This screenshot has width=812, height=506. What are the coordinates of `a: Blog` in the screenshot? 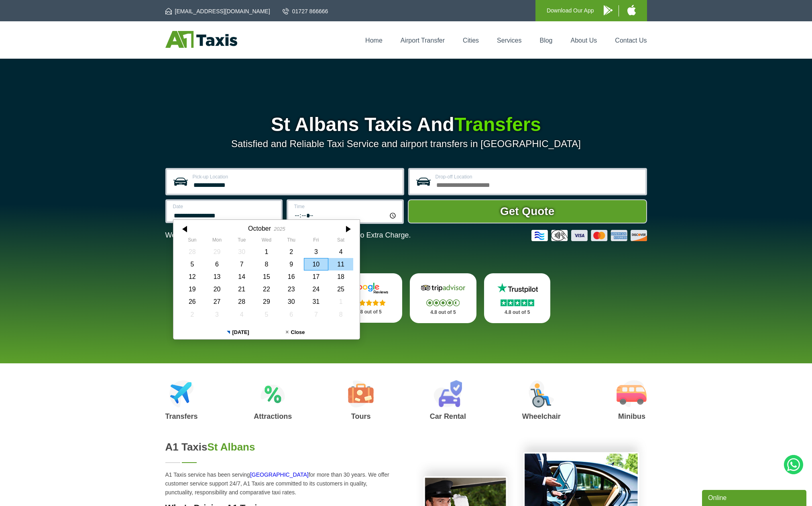 It's located at (546, 40).